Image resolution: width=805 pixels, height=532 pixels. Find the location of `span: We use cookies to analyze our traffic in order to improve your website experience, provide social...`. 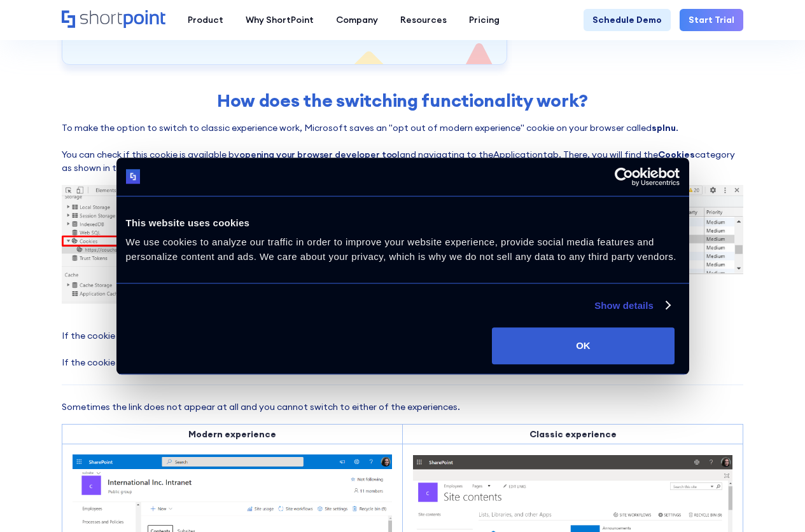

span: We use cookies to analyze our traffic in order to improve your website experience, provide social... is located at coordinates (401, 249).